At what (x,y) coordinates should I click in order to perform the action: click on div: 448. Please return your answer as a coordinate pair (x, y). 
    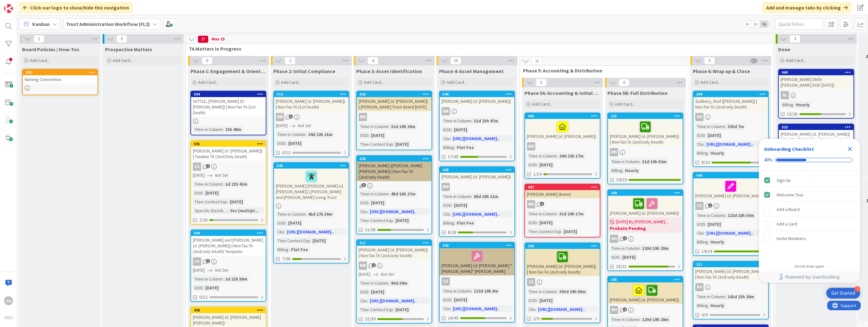
    Looking at the image, I should click on (477, 170).